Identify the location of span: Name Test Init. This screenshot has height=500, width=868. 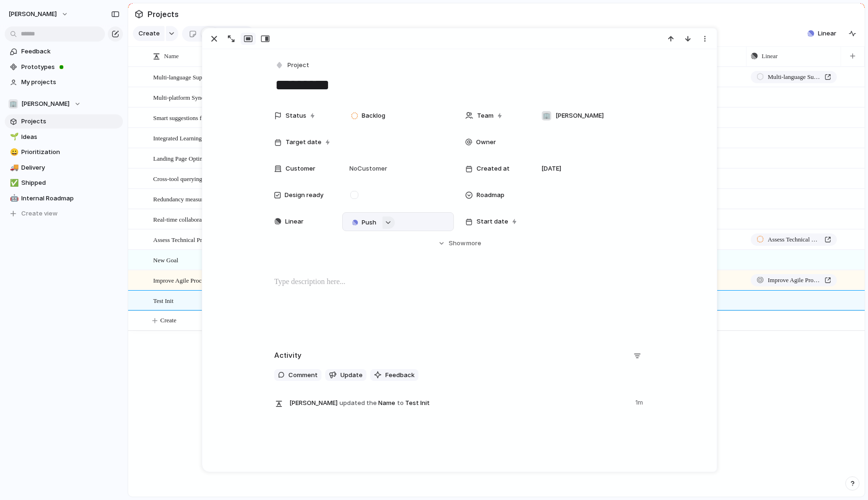
(459, 402).